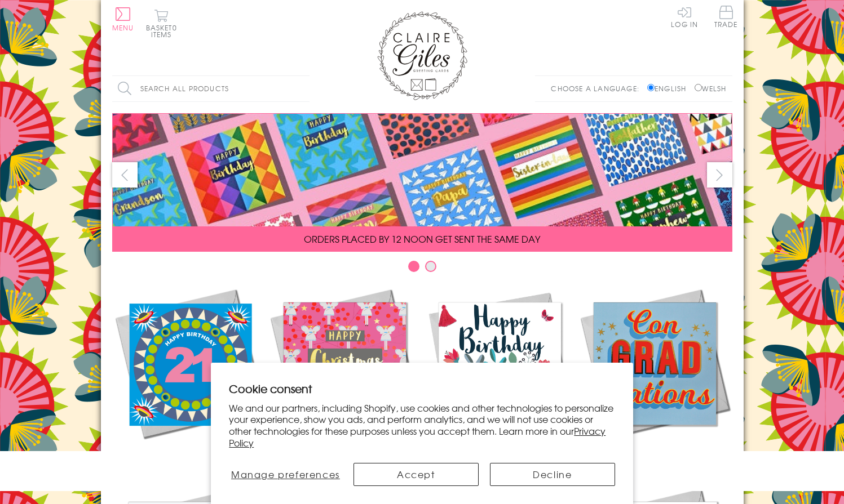  I want to click on label: Welsh, so click(711, 88).